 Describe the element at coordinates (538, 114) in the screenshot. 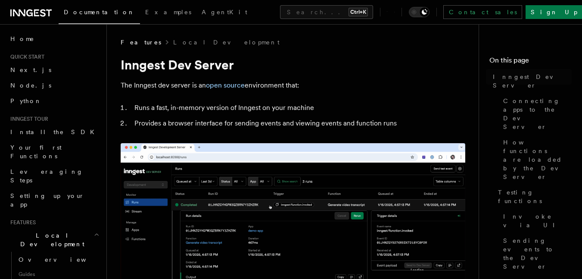

I see `span: Connecting apps to the Dev Server` at that location.